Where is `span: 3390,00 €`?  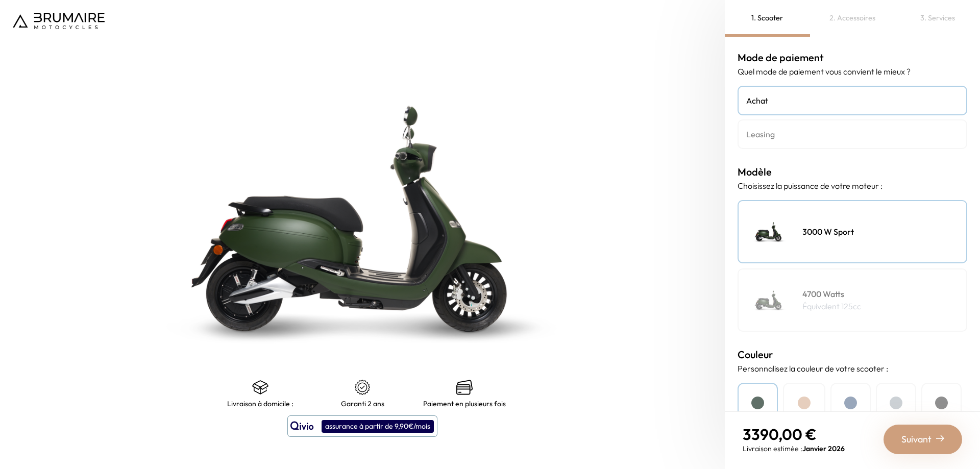
span: 3390,00 € is located at coordinates (779, 434).